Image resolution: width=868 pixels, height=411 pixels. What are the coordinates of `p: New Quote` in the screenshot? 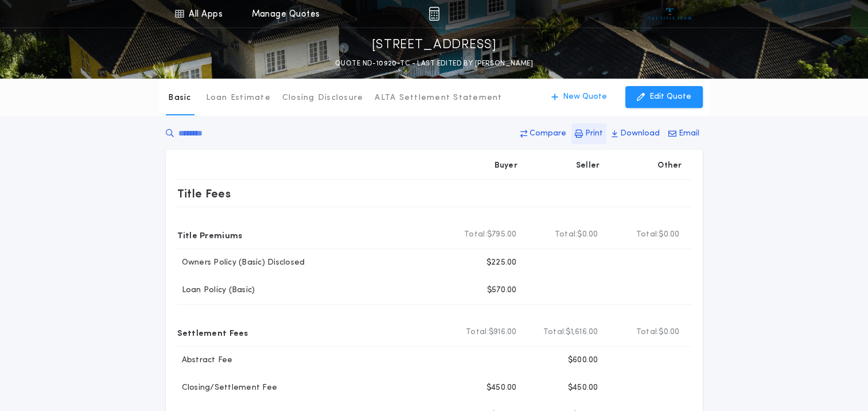 It's located at (585, 97).